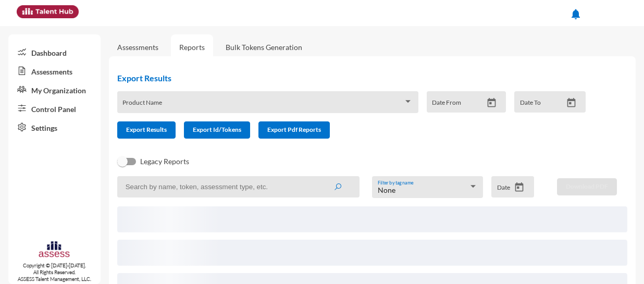 The width and height of the screenshot is (644, 284). I want to click on span: Export Id/Tokens, so click(216, 129).